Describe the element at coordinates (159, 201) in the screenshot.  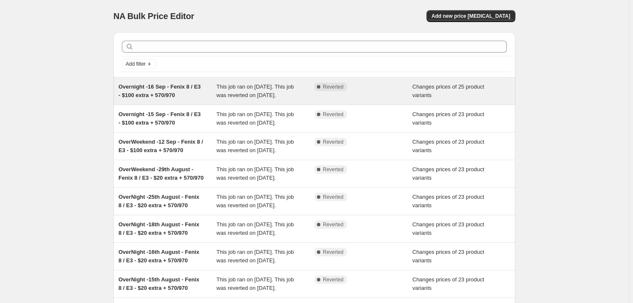
I see `span: OverNight -25th August - Fenix 8 / E3 - $20 extra + 570/970` at that location.